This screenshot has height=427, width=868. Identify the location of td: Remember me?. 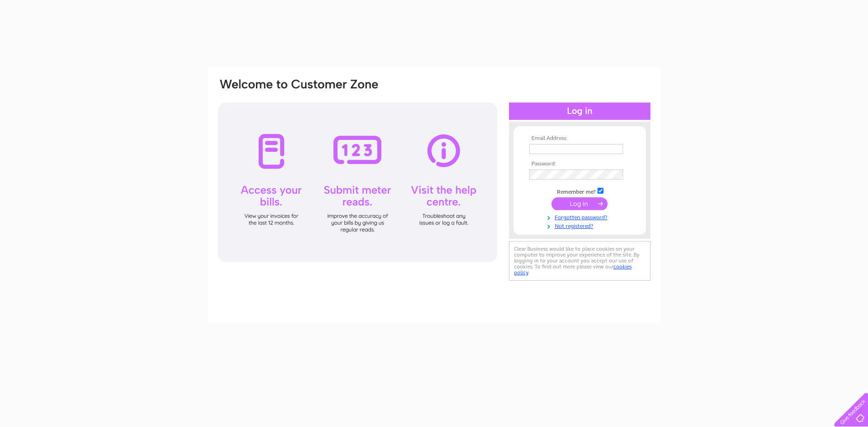
(579, 191).